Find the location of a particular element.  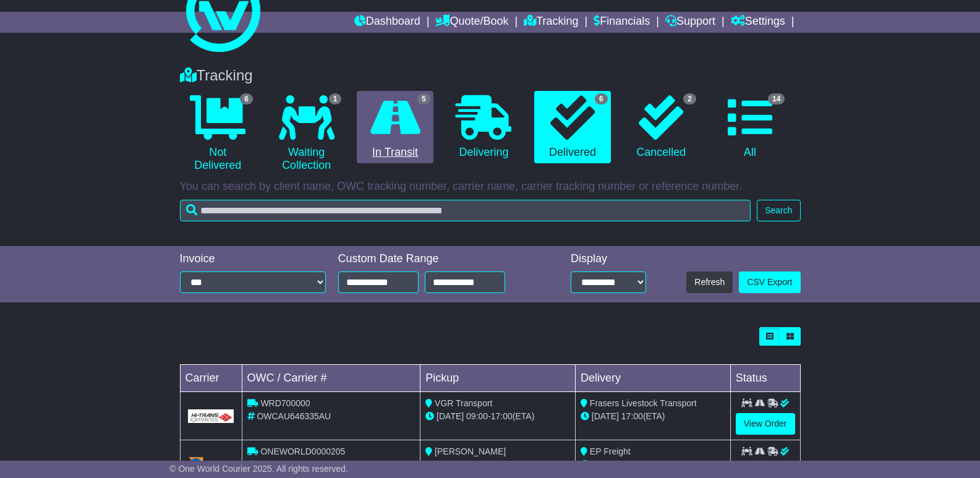

td: Carrier is located at coordinates (211, 378).